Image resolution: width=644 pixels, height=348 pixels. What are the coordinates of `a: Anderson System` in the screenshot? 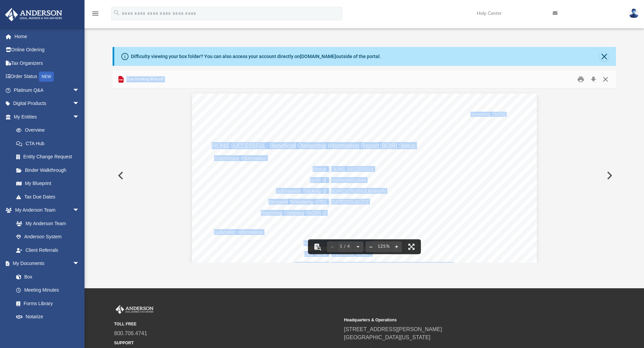 It's located at (47, 237).